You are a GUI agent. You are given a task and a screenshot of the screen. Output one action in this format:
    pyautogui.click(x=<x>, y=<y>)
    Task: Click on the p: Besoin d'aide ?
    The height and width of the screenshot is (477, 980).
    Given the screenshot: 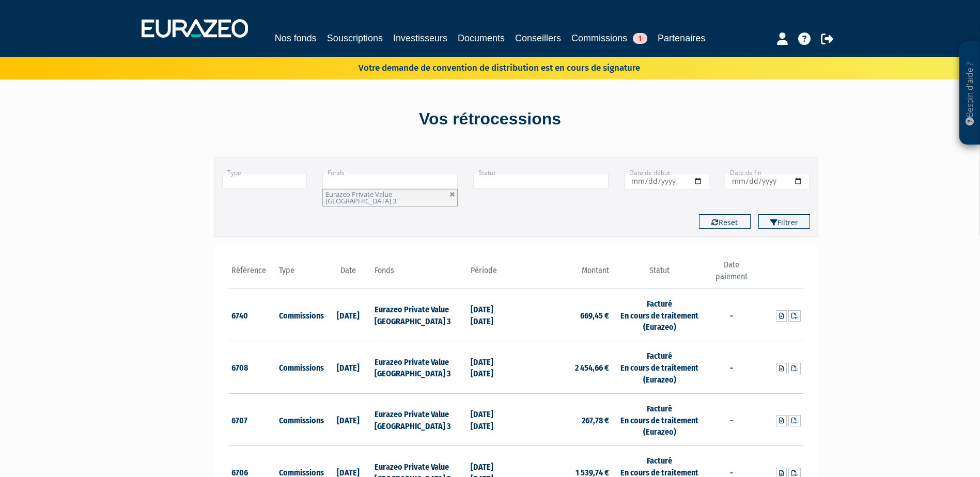 What is the action you would take?
    pyautogui.click(x=970, y=93)
    